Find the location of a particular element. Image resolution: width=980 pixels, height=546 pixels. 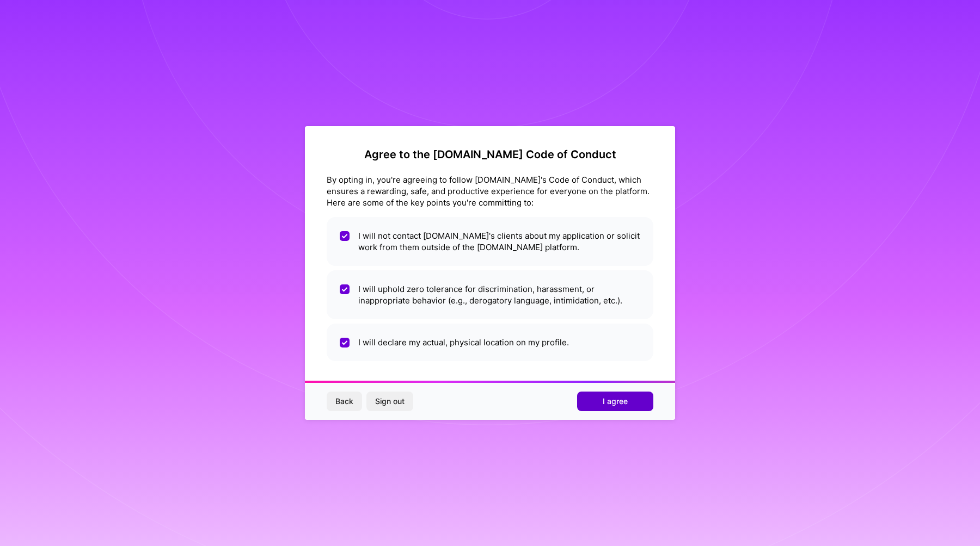

span: I agree is located at coordinates (615, 402).